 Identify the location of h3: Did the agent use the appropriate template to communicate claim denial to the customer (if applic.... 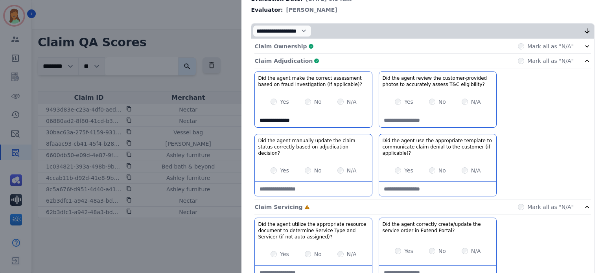
(437, 147).